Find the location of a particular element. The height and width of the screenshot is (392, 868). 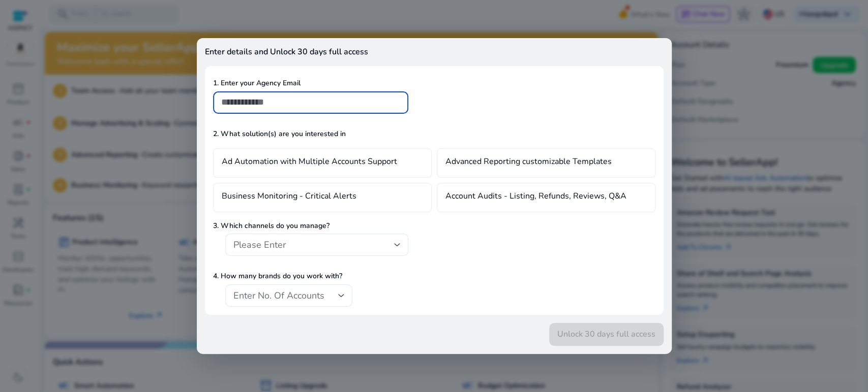

p: 4. How many brands do you work with? is located at coordinates (434, 275).